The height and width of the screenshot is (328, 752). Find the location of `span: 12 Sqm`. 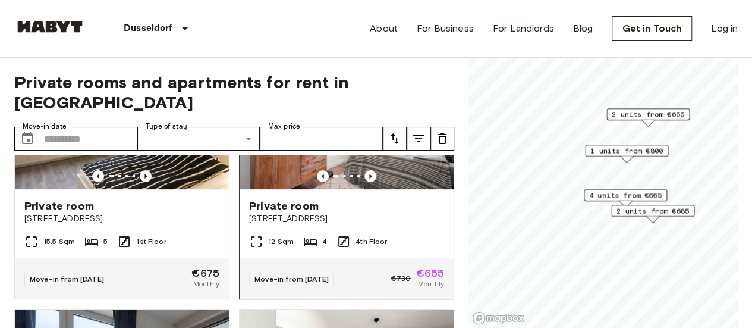

span: 12 Sqm is located at coordinates (281, 241).